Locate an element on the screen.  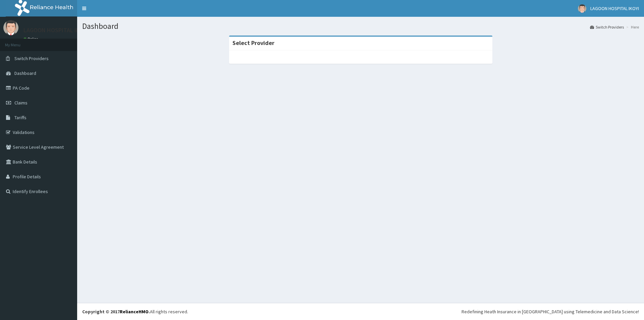
a: RelianceHMO is located at coordinates (134, 311).